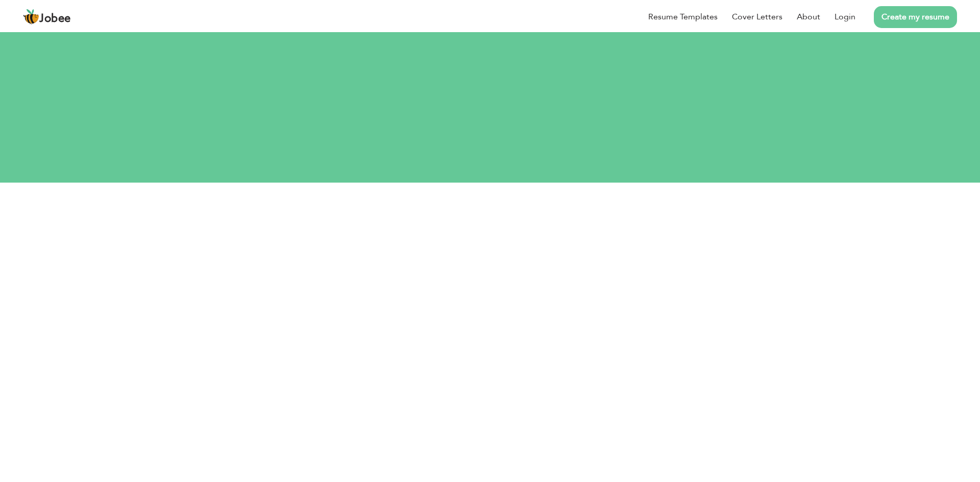  What do you see at coordinates (809, 17) in the screenshot?
I see `a: About` at bounding box center [809, 17].